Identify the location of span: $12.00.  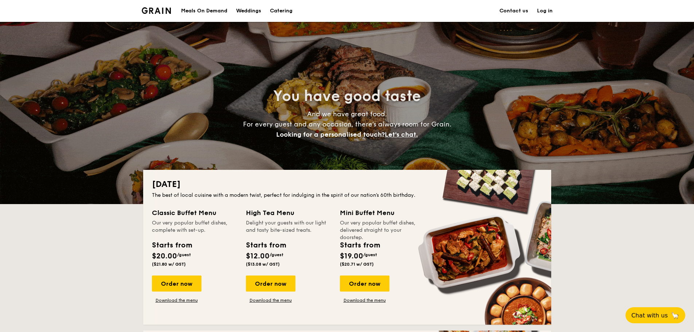
(257, 256).